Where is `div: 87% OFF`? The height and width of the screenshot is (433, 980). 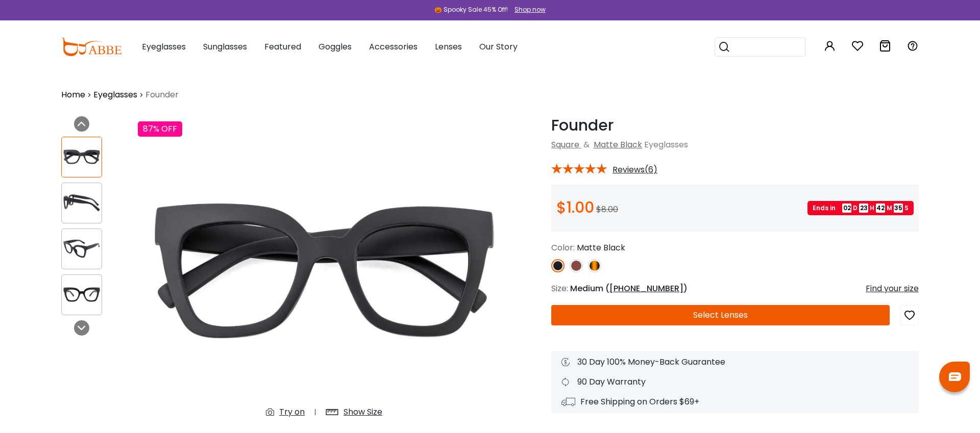
div: 87% OFF is located at coordinates (160, 129).